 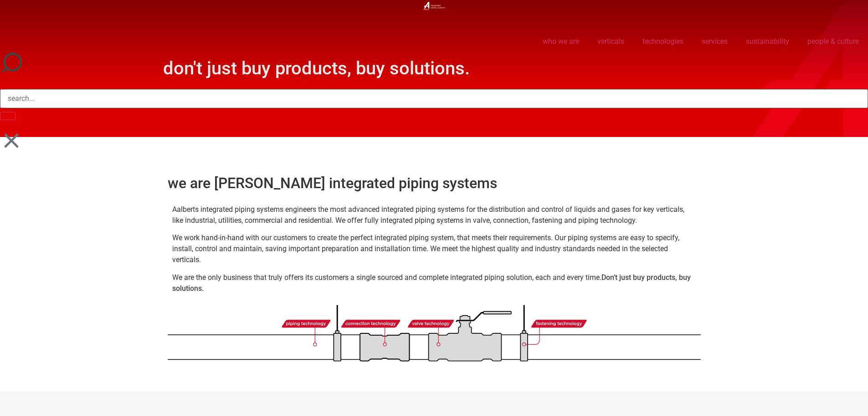 I want to click on a: people & culture, so click(x=833, y=41).